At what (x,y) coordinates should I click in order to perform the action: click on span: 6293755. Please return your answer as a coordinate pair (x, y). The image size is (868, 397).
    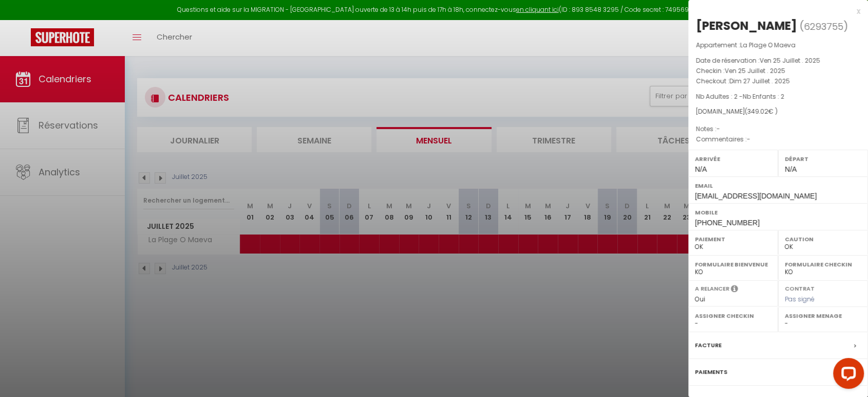
    Looking at the image, I should click on (823, 26).